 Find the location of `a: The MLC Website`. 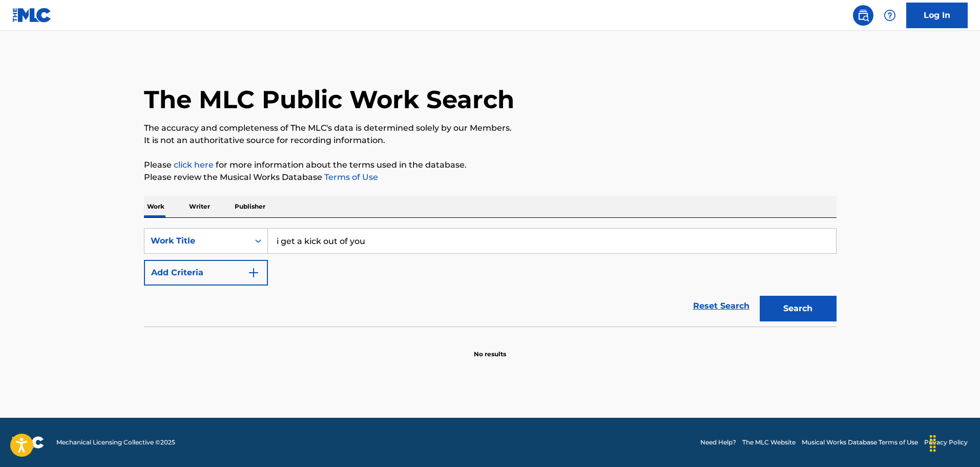

a: The MLC Website is located at coordinates (769, 443).